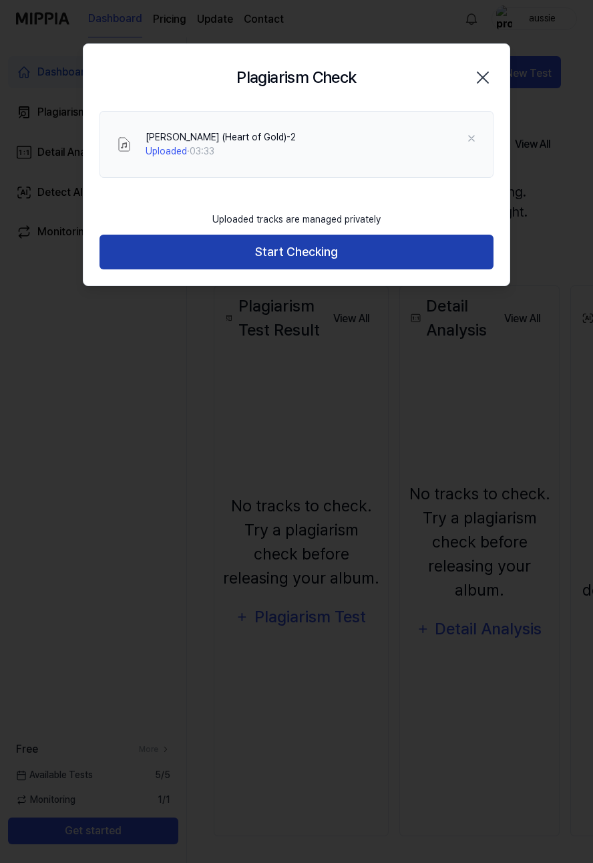 Image resolution: width=593 pixels, height=863 pixels. I want to click on div: Uploaded tracks are managed privately, so click(297, 219).